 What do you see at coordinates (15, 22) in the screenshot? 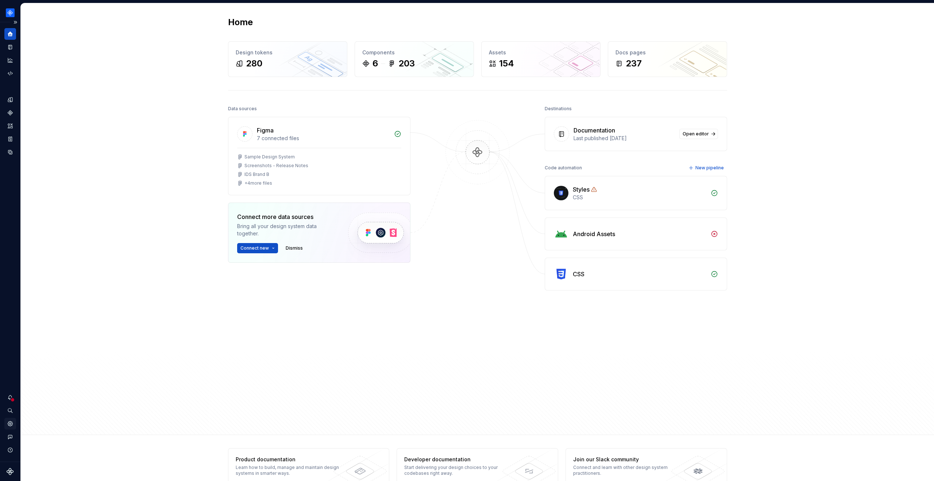
I see `button: Expand sidebar` at bounding box center [15, 22].